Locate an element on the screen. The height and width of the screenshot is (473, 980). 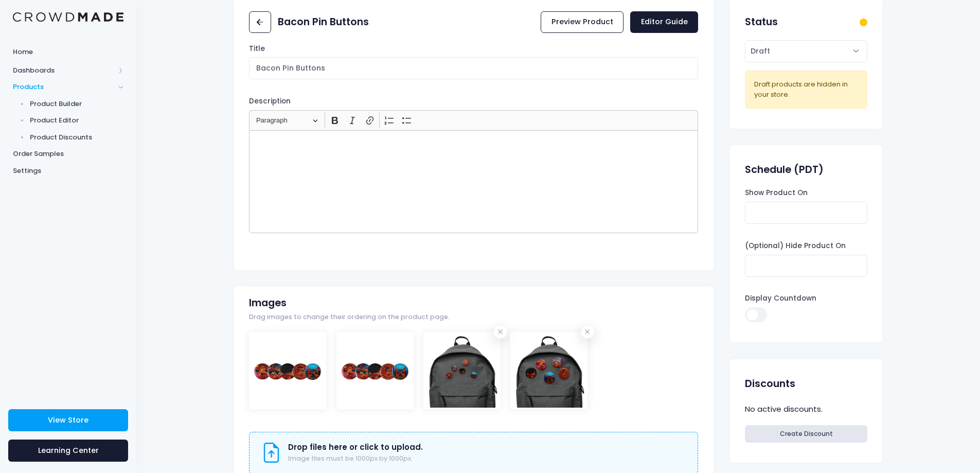
div: No active discounts. is located at coordinates (805, 409).